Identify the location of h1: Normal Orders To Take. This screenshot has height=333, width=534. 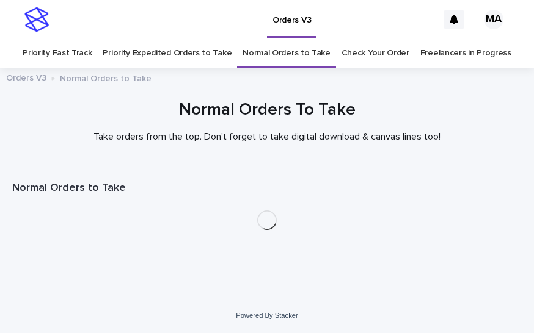
(267, 110).